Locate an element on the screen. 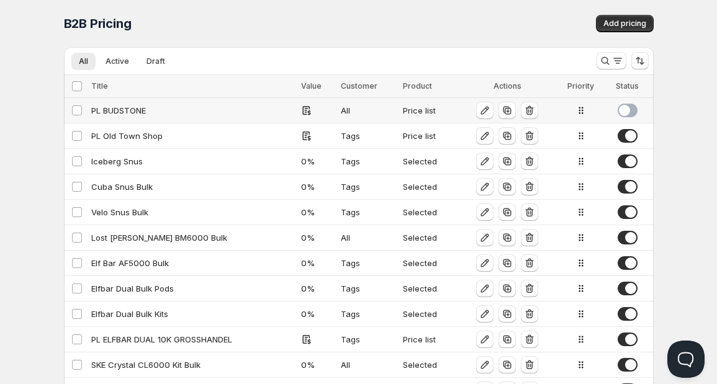 The height and width of the screenshot is (384, 717). div: Elfbar Dual Bulk Kits is located at coordinates (192, 314).